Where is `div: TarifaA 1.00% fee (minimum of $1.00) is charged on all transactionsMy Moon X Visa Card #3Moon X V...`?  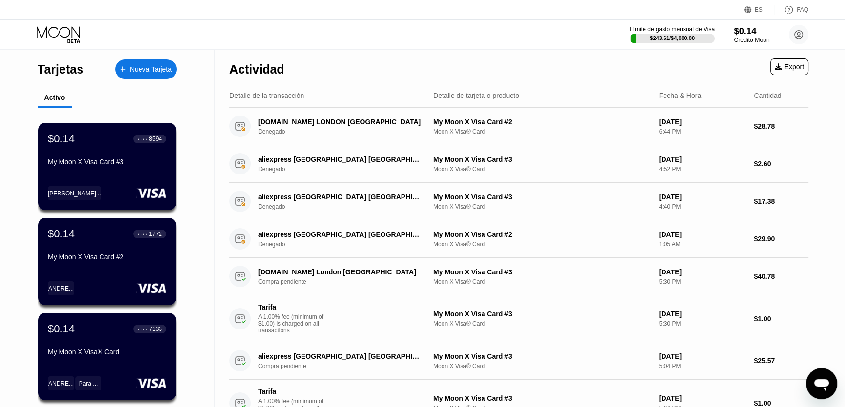 div: TarifaA 1.00% fee (minimum of $1.00) is charged on all transactionsMy Moon X Visa Card #3Moon X V... is located at coordinates (519, 319).